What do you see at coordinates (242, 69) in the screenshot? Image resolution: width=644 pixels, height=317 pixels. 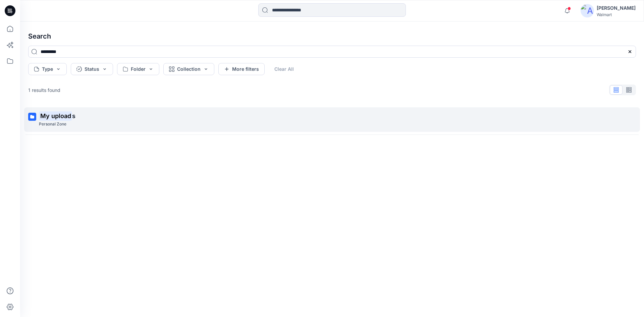 I see `button: More filters` at bounding box center [242, 69].